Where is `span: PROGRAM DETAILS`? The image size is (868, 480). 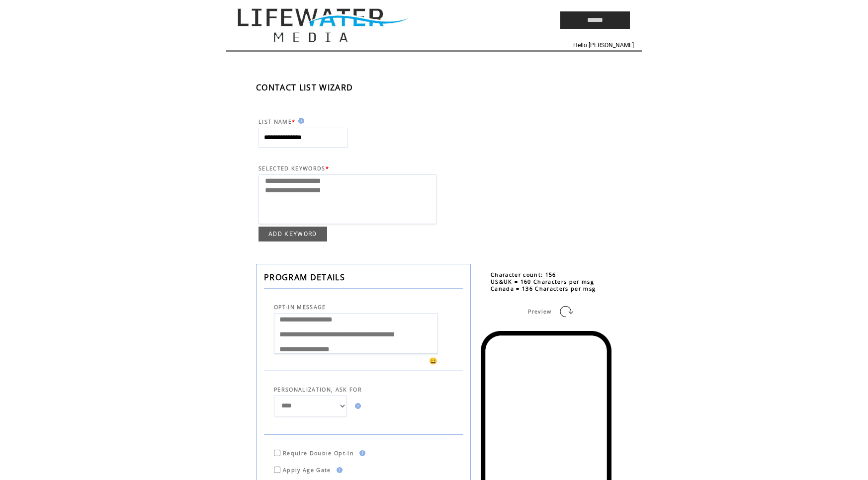 span: PROGRAM DETAILS is located at coordinates (304, 277).